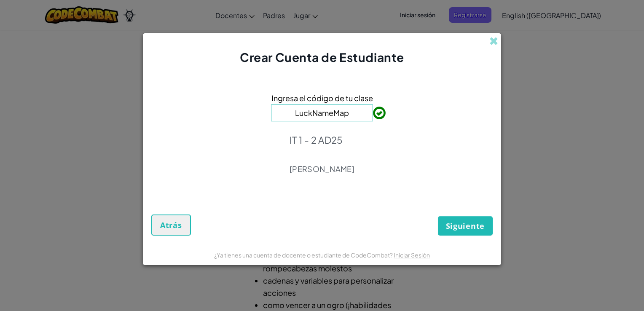 This screenshot has width=644, height=311. What do you see at coordinates (171, 225) in the screenshot?
I see `span: Atrás` at bounding box center [171, 225].